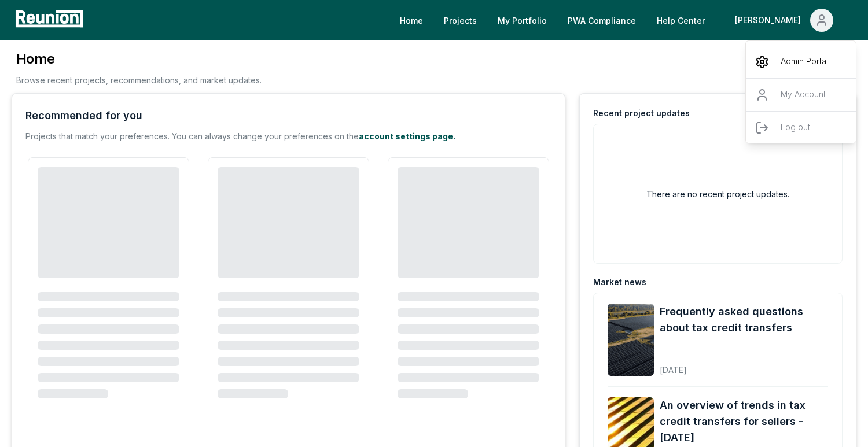 The height and width of the screenshot is (447, 868). Describe the element at coordinates (139, 80) in the screenshot. I see `p: Browse recent projects, recommendations, and market updates.` at that location.